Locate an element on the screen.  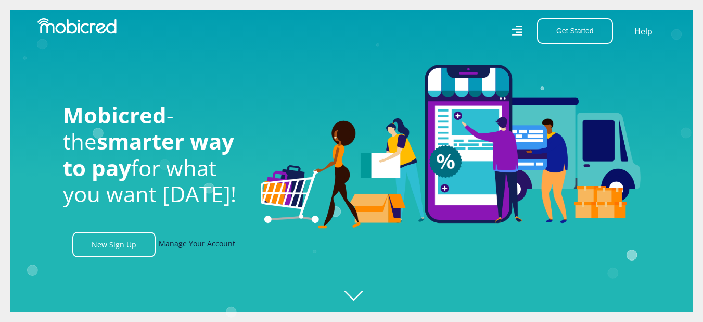
img: Welcome to Mobicred is located at coordinates (451, 147).